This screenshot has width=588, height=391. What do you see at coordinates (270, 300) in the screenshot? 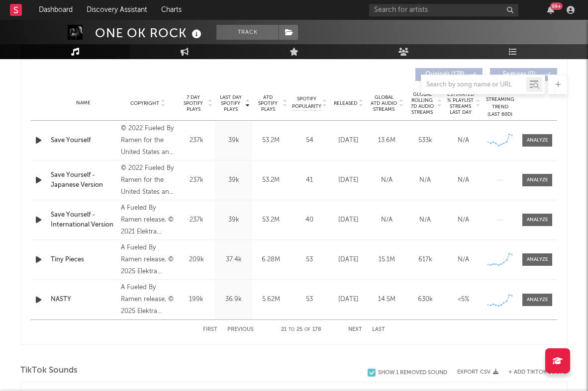
I see `div: 5.62M` at bounding box center [270, 300].